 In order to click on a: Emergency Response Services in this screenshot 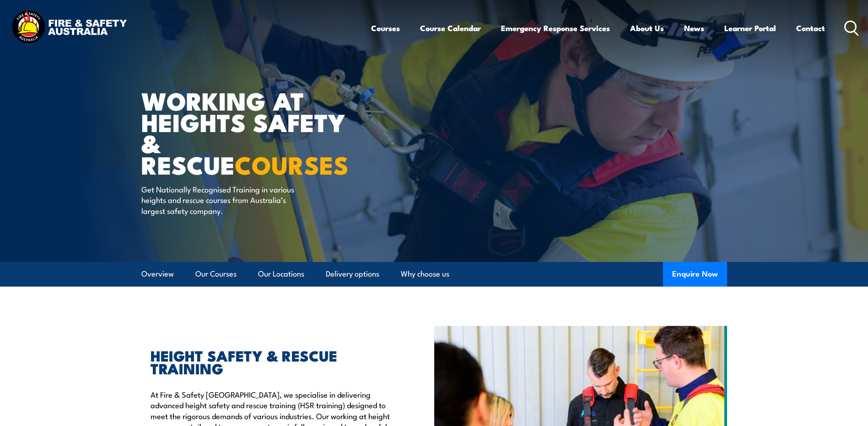, I will do `click(555, 28)`.